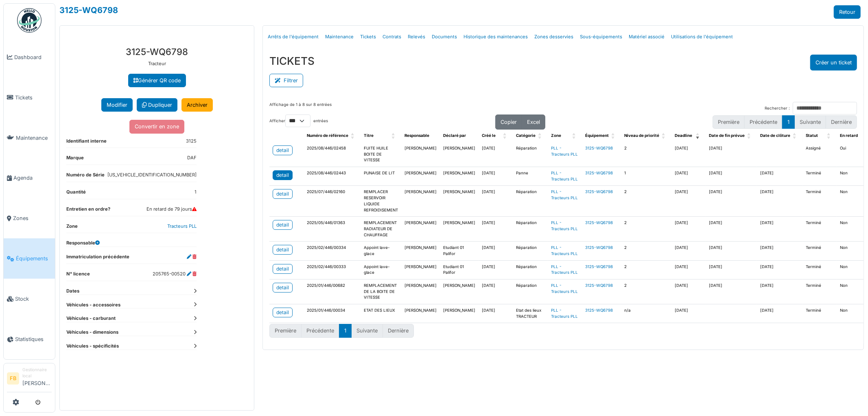  Describe the element at coordinates (647, 37) in the screenshot. I see `a: Matériel associé` at that location.